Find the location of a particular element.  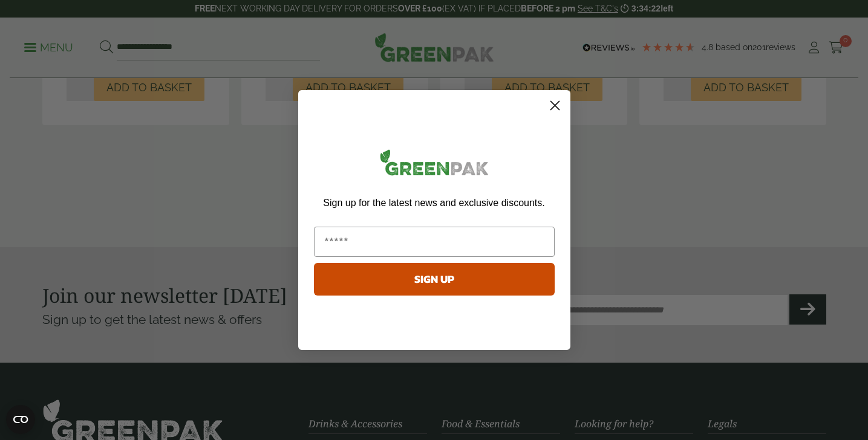

button: SIGN UP is located at coordinates (434, 279).